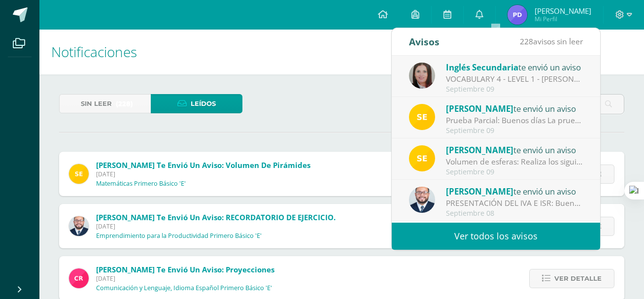  I want to click on span: Mi Perfil, so click(563, 19).